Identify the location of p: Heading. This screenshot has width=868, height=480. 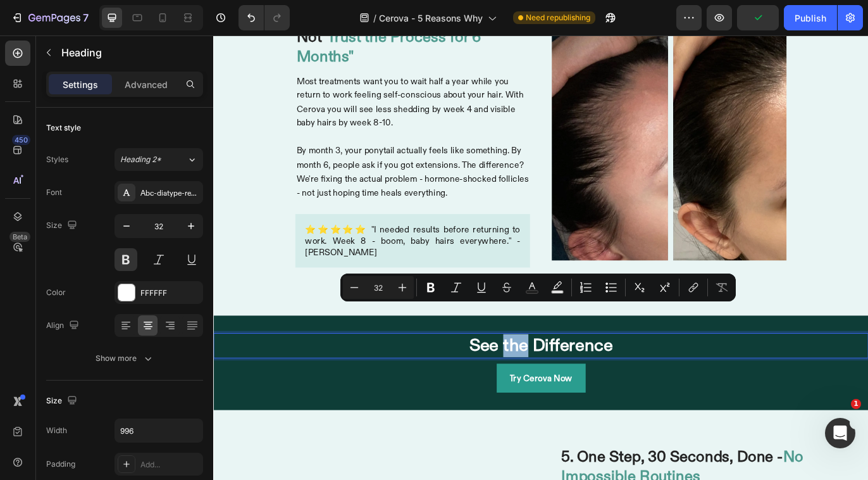
(130, 52).